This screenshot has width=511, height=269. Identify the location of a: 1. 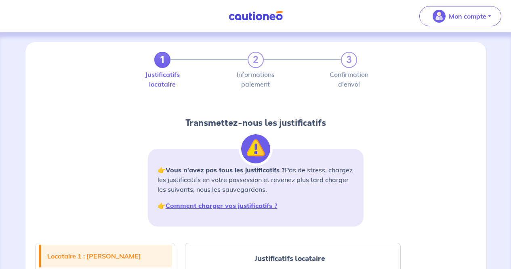
(163, 60).